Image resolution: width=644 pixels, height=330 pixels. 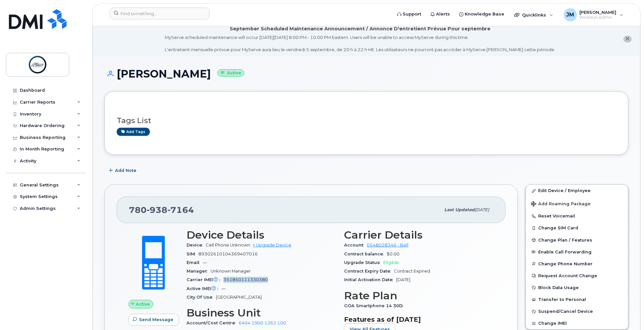 I want to click on span: Contract Expiry Date, so click(x=369, y=271).